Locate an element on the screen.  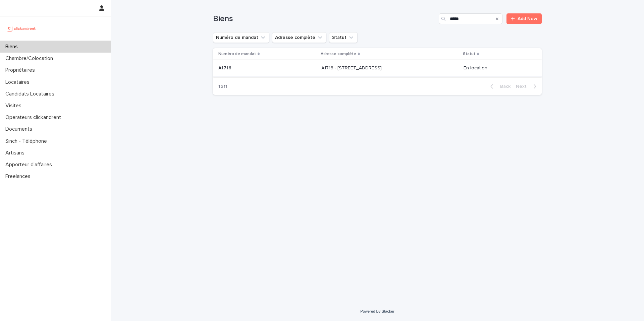
span: Add New is located at coordinates (527, 19).